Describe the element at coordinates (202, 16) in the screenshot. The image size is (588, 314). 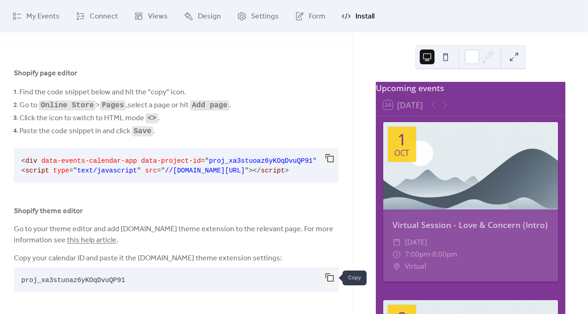
I see `a: Design` at that location.